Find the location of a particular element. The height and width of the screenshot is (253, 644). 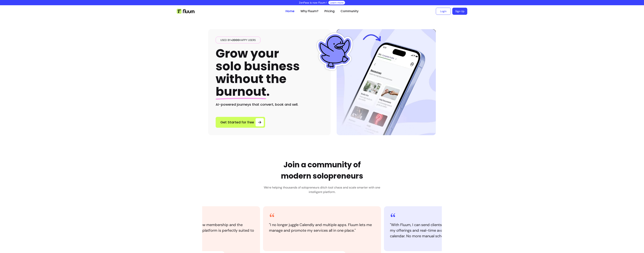

h1: Grow your solo business without the . is located at coordinates (258, 73).